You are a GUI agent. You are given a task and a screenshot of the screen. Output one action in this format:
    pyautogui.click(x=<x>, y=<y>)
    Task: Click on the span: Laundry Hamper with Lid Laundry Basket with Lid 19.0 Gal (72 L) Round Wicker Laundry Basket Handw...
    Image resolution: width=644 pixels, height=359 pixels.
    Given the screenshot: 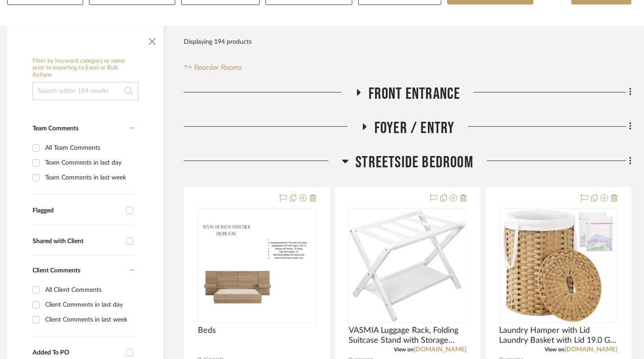 What is the action you would take?
    pyautogui.click(x=558, y=336)
    